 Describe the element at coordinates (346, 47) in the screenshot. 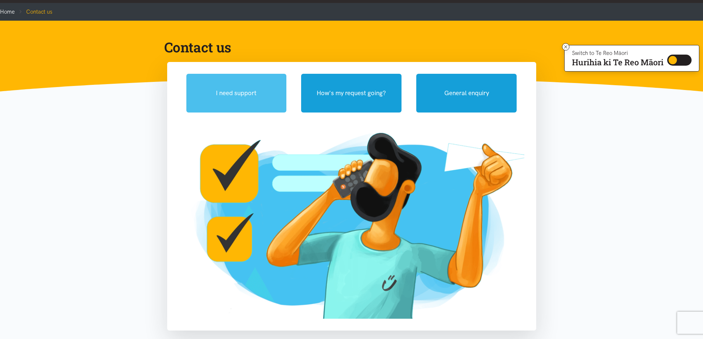

I see `h1: Contact us` at that location.